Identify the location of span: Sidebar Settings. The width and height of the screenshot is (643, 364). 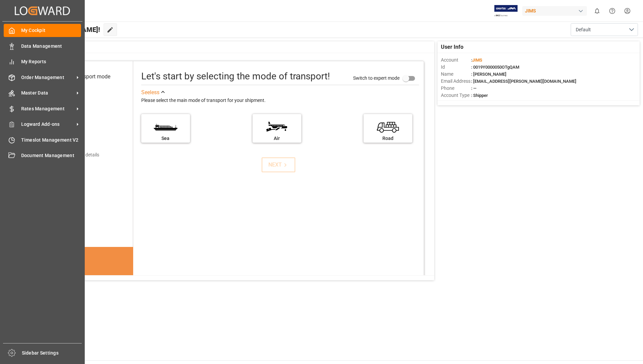
(52, 352).